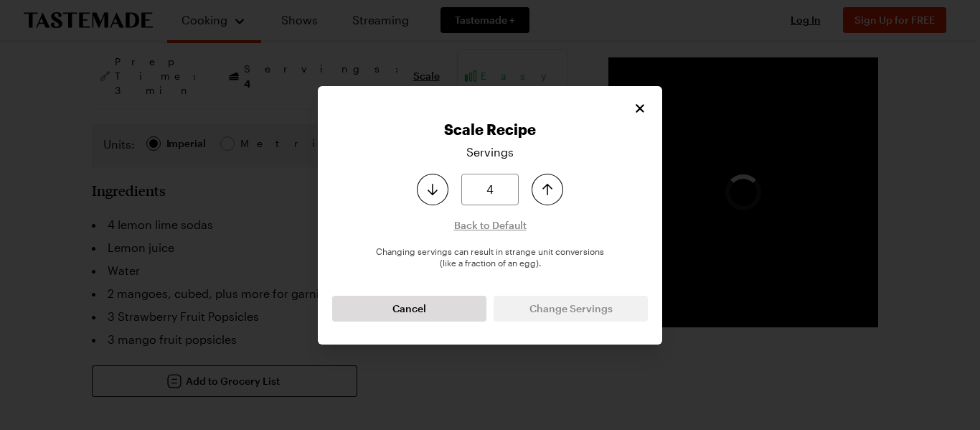  What do you see at coordinates (409, 308) in the screenshot?
I see `span: Cancel` at bounding box center [409, 308].